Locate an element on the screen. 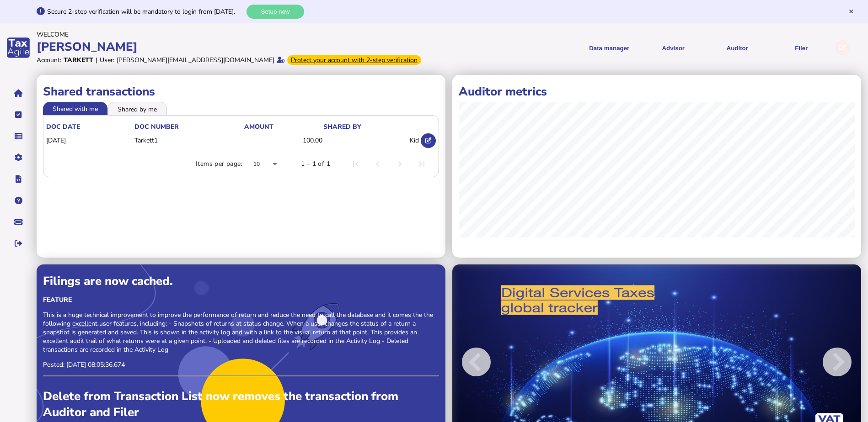 The width and height of the screenshot is (868, 422). div: Welcome is located at coordinates (234, 34).